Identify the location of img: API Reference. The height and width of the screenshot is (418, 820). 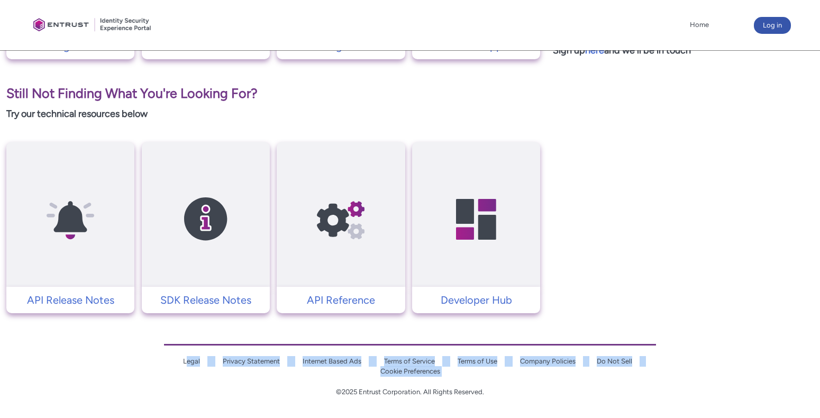
(341, 219).